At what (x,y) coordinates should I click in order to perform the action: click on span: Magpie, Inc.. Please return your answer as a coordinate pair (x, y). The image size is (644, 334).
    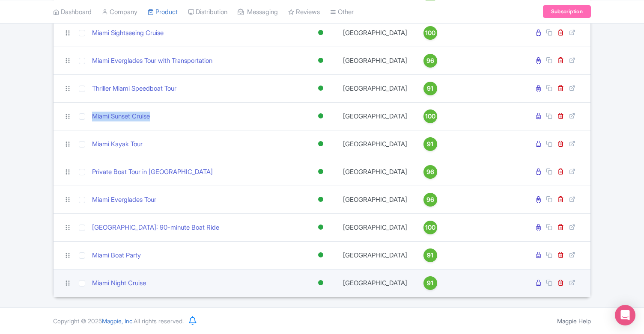
    Looking at the image, I should click on (117, 321).